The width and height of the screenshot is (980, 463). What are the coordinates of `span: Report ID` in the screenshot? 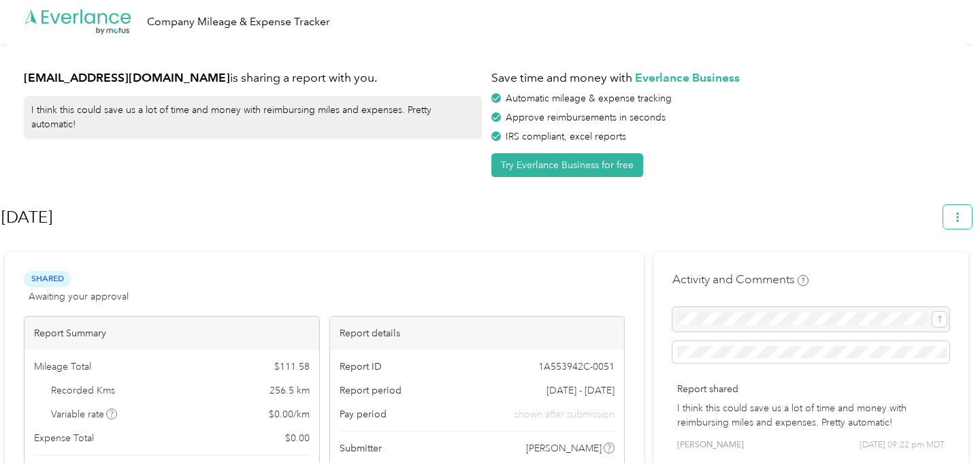 It's located at (361, 366).